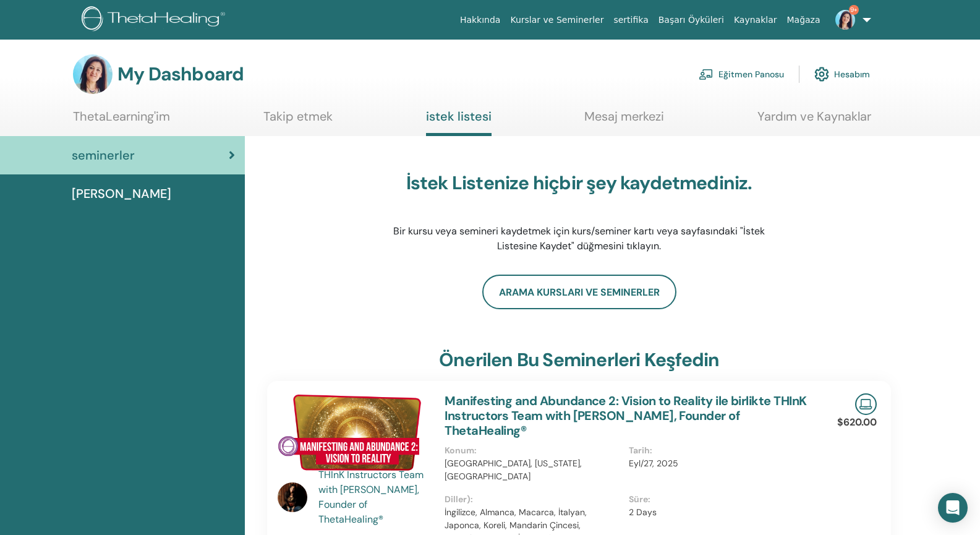 The image size is (980, 535). Describe the element at coordinates (822, 74) in the screenshot. I see `img: cog.svg` at that location.